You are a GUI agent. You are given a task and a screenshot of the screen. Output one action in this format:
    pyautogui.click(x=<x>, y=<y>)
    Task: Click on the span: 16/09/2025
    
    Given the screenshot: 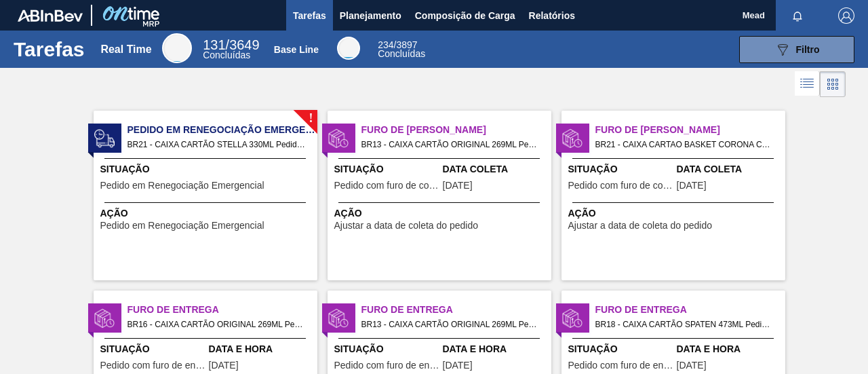 What is the action you would take?
    pyautogui.click(x=691, y=186)
    